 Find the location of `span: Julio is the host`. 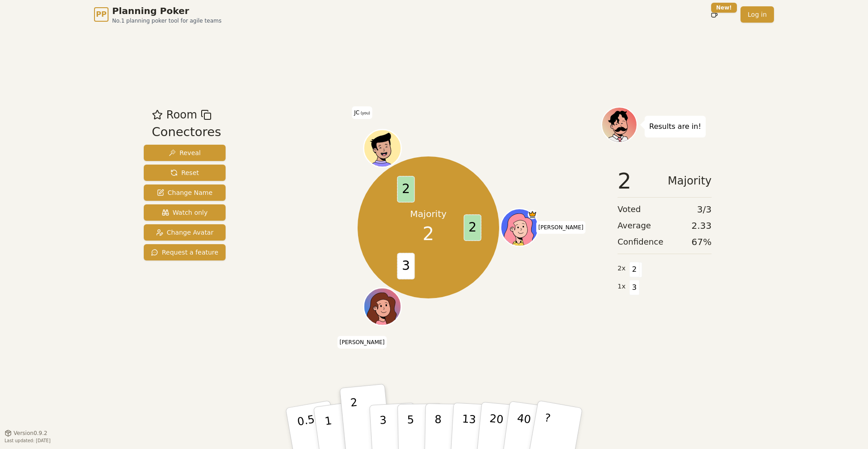

span: Julio is the host is located at coordinates (533, 214).